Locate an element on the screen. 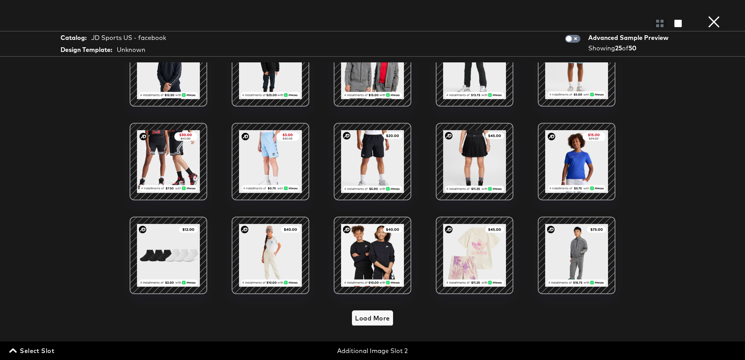  span: Load More is located at coordinates (372, 319).